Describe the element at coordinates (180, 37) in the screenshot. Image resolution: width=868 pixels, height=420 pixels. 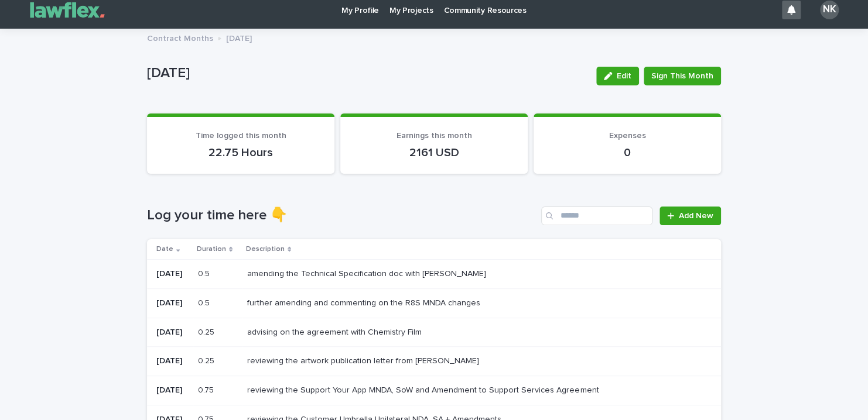
I see `p: Contract Months` at that location.